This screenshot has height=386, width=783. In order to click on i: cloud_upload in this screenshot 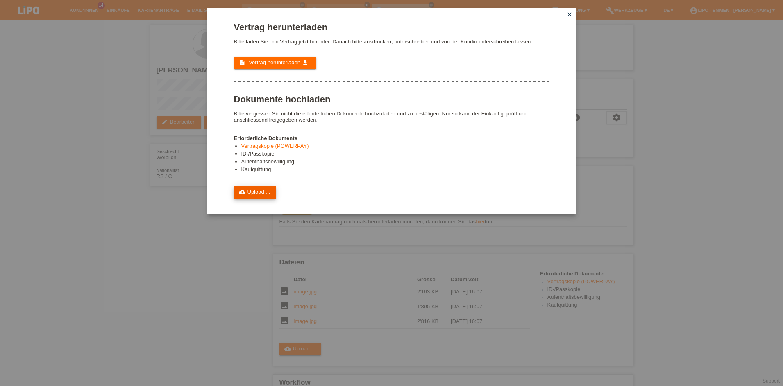, I will do `click(242, 192)`.